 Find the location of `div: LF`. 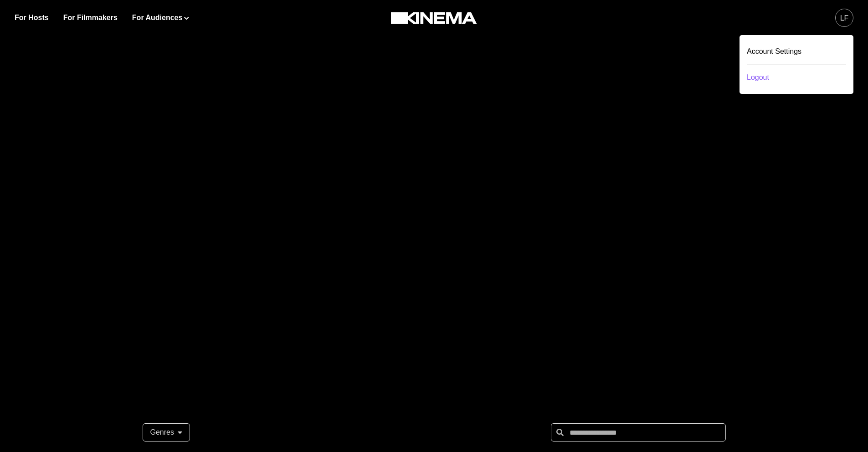

div: LF is located at coordinates (844, 18).